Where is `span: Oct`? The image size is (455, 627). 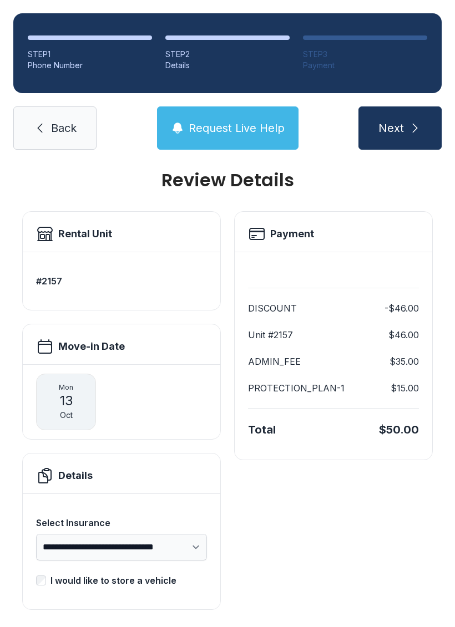 span: Oct is located at coordinates (66, 415).